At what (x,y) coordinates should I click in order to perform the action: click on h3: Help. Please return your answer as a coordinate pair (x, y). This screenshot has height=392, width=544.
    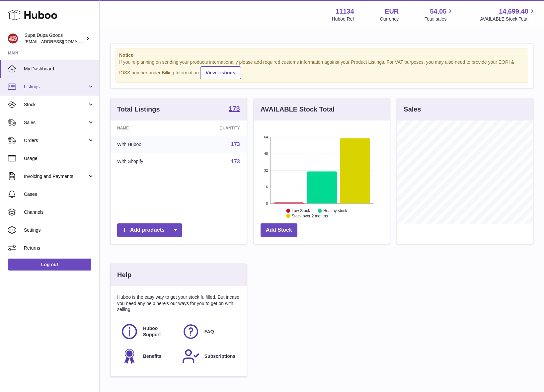
    Looking at the image, I should click on (124, 275).